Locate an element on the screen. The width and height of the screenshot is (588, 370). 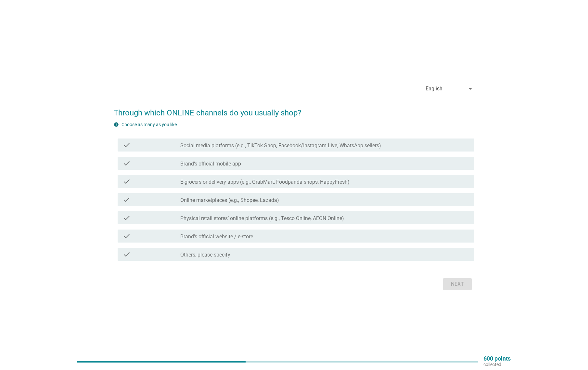
label: Others, please specify is located at coordinates (205, 254).